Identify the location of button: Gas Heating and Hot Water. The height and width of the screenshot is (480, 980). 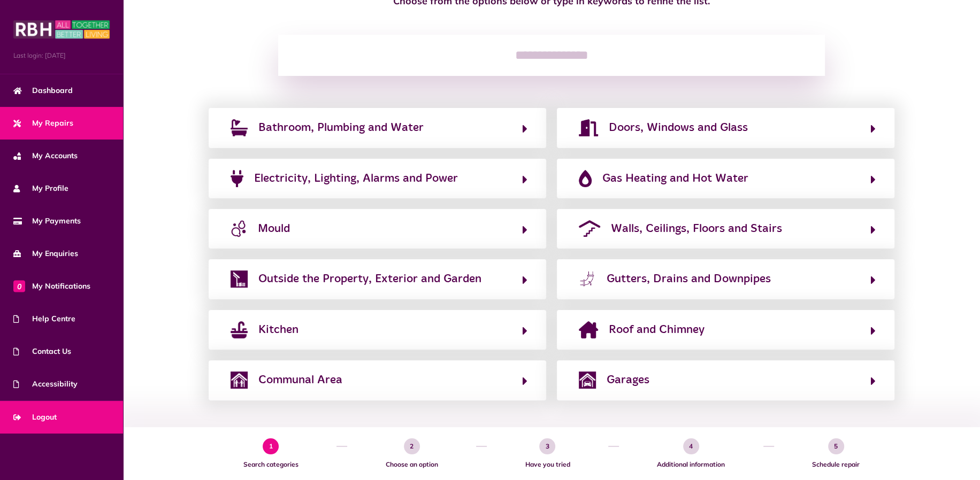
(725, 179).